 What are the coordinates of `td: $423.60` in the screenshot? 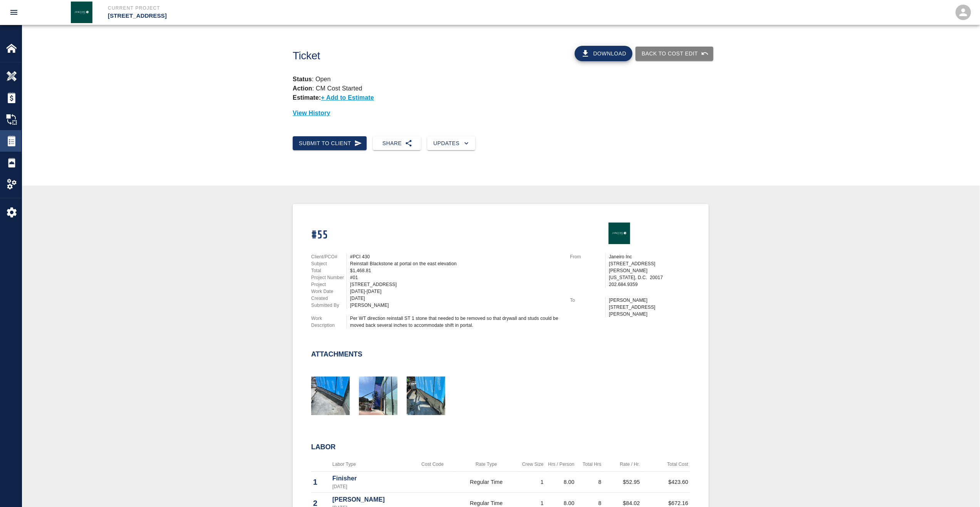 It's located at (665, 482).